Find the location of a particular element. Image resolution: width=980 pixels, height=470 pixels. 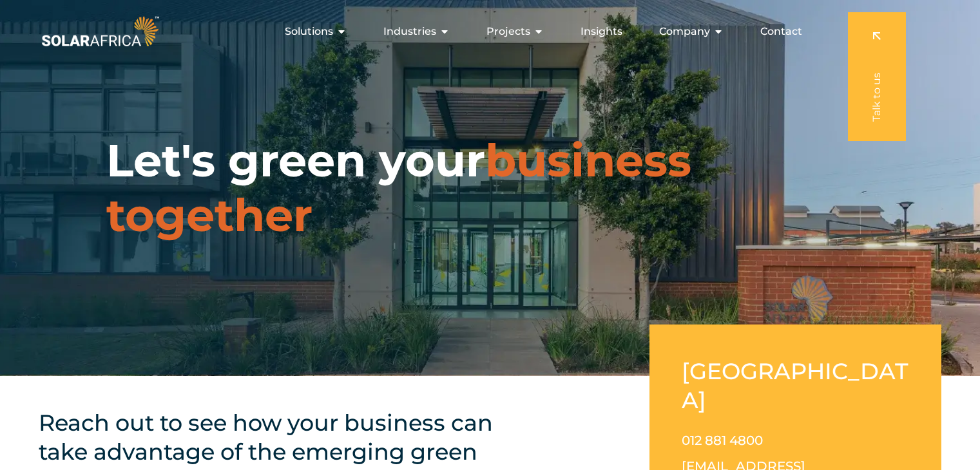

span: Contact is located at coordinates (781, 32).